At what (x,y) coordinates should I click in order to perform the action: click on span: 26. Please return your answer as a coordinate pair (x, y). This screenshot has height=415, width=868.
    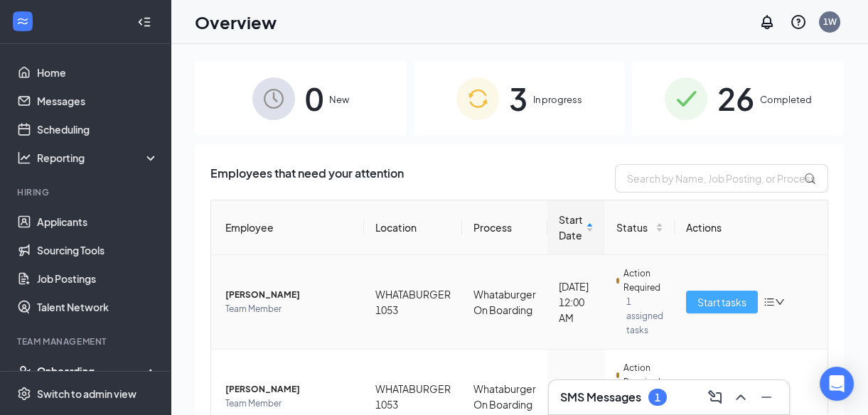
    Looking at the image, I should click on (735, 98).